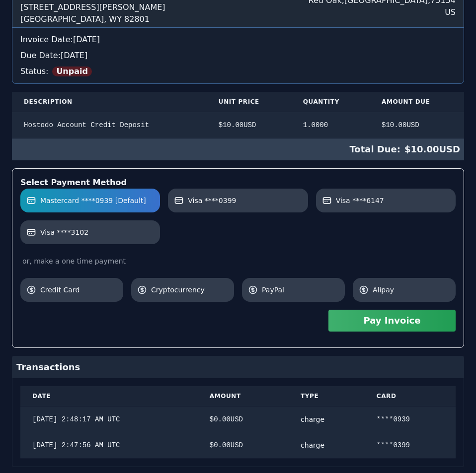  I want to click on div: US, so click(382, 12).